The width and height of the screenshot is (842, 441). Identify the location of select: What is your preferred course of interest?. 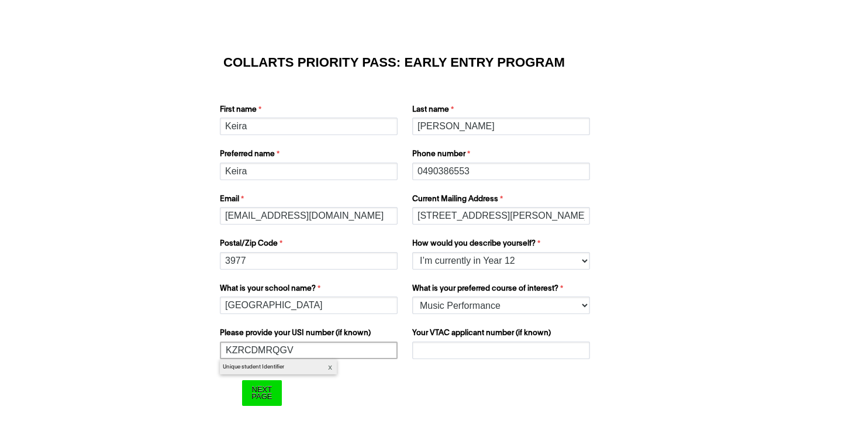
(501, 305).